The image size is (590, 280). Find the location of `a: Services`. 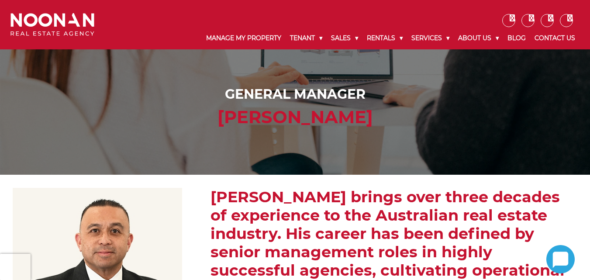

a: Services is located at coordinates (430, 38).